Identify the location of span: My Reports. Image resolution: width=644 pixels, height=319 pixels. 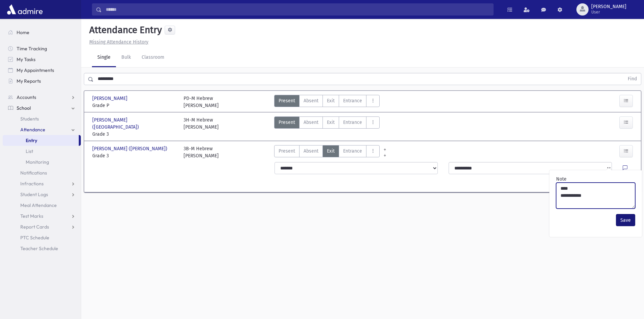
(29, 81).